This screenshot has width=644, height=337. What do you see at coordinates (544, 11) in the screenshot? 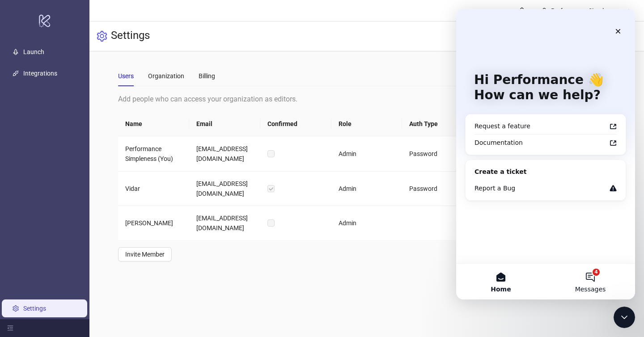
I see `span: user` at bounding box center [544, 11].